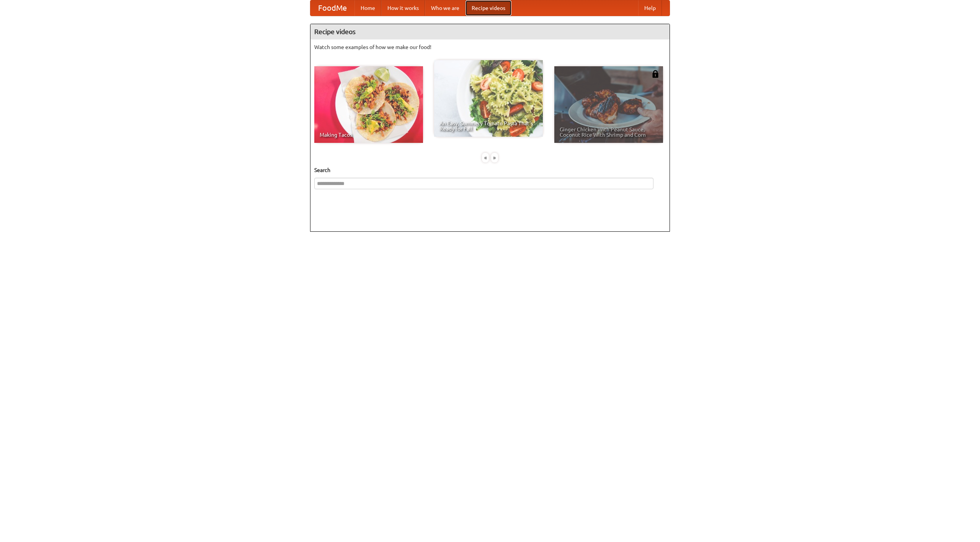  What do you see at coordinates (369, 104) in the screenshot?
I see `a: Making Tacos` at bounding box center [369, 104].